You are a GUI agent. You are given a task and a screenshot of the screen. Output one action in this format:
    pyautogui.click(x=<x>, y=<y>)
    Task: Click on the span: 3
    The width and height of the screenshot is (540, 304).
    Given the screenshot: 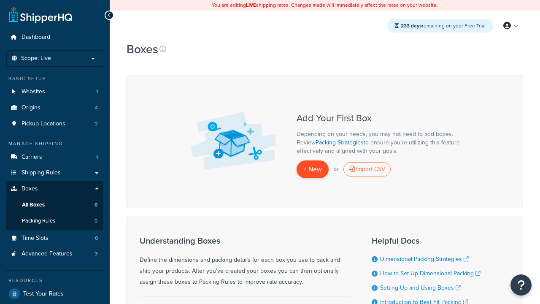 What is the action you would take?
    pyautogui.click(x=96, y=253)
    